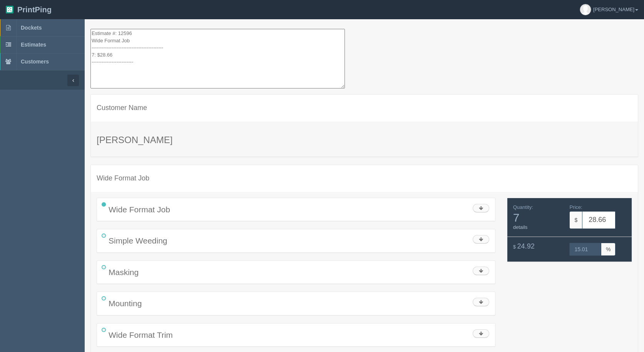 The width and height of the screenshot is (644, 352). Describe the element at coordinates (576, 207) in the screenshot. I see `span: Price:` at that location.